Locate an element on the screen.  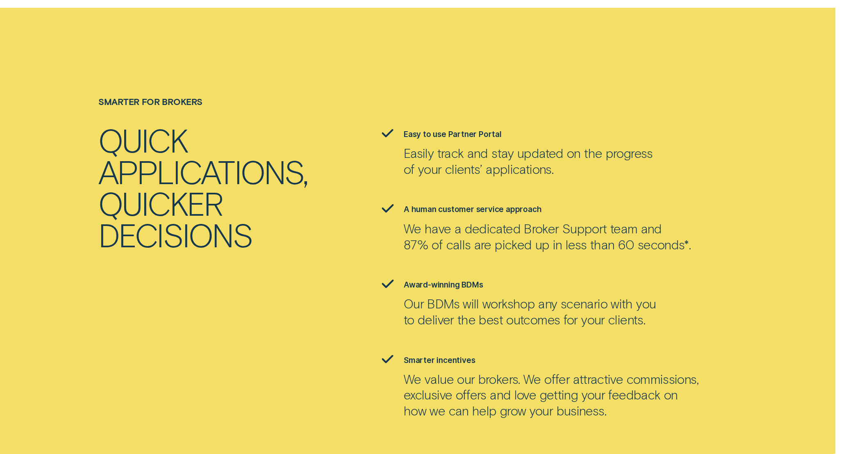
p: We value our brokers. We offer attractive commissions, exclusive offers and love getting your fee... is located at coordinates (551, 394).